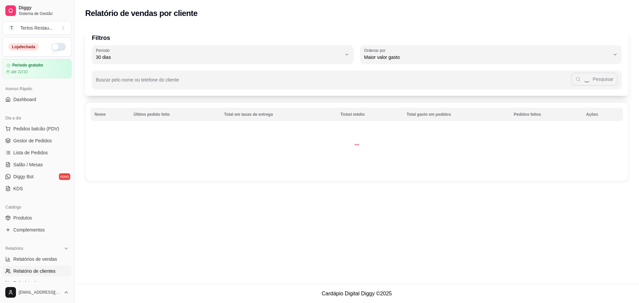 This screenshot has width=639, height=303. What do you see at coordinates (104, 50) in the screenshot?
I see `label: Período` at bounding box center [104, 50].